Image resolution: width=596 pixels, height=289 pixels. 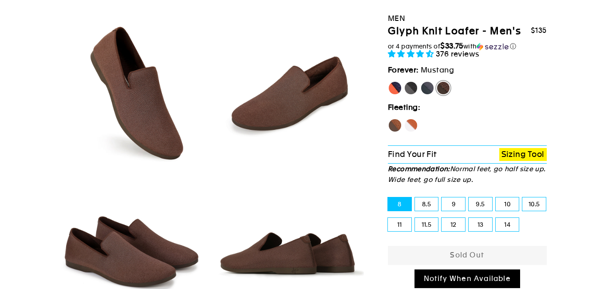 I want to click on label: 14, so click(x=507, y=224).